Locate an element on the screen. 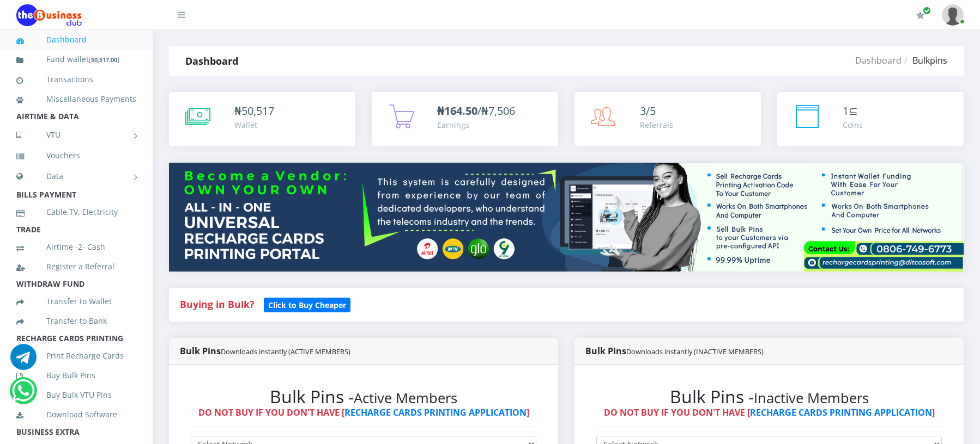  strong: Buying in Bulk? is located at coordinates (217, 304).